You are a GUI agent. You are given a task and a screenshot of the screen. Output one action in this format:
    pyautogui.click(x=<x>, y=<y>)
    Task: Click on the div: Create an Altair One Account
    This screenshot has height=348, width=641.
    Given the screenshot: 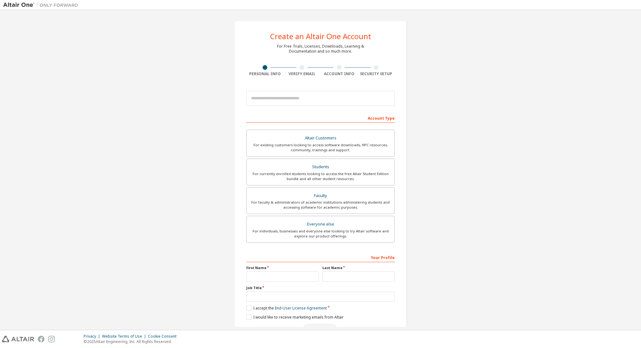 What is the action you would take?
    pyautogui.click(x=320, y=36)
    